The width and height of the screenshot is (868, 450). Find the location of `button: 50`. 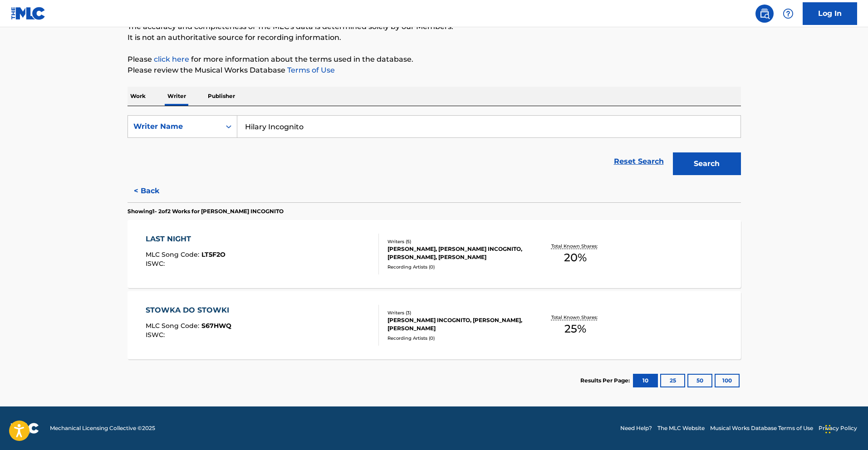

button: 50 is located at coordinates (700, 380).